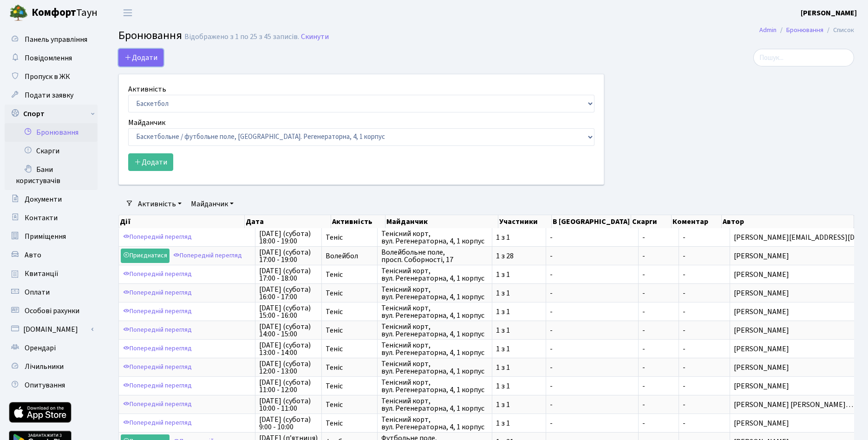  What do you see at coordinates (350, 256) in the screenshot?
I see `span: Волейбол` at bounding box center [350, 256].